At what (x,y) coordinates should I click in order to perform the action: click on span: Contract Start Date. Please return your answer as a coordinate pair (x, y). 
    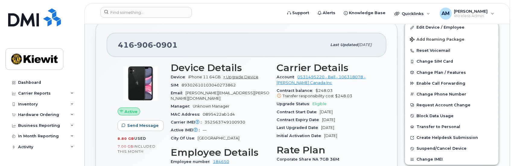
    Looking at the image, I should click on (298, 112).